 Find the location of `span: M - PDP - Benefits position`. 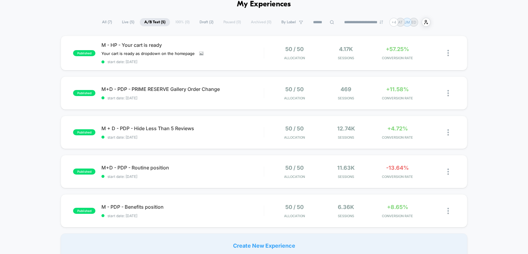

span: M - PDP - Benefits position is located at coordinates (183, 207).